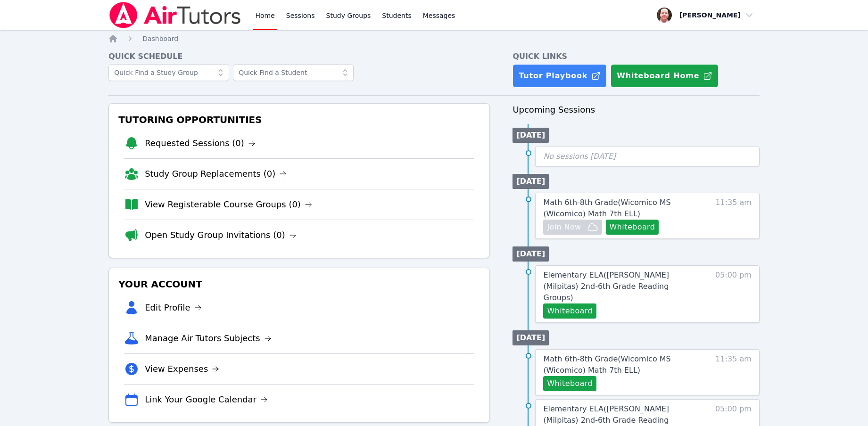 This screenshot has width=868, height=426. Describe the element at coordinates (559, 76) in the screenshot. I see `a: Tutor Playbook` at that location.